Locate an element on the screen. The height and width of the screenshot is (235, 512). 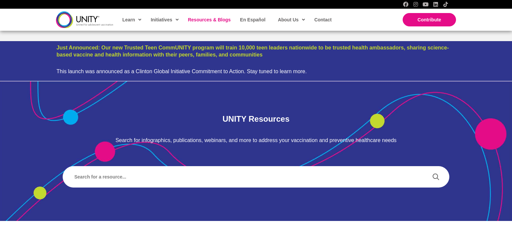
a: En Español is located at coordinates (253, 20).